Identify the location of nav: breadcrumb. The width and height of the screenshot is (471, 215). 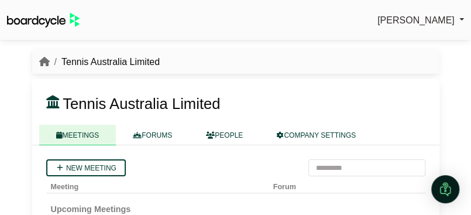
(99, 62).